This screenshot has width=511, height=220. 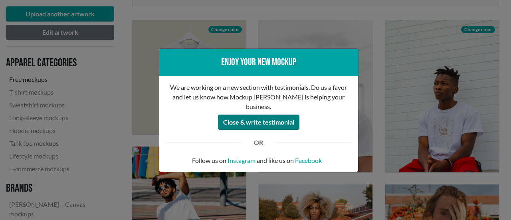 What do you see at coordinates (259, 160) in the screenshot?
I see `p: Follow us on and like us on` at bounding box center [259, 160].